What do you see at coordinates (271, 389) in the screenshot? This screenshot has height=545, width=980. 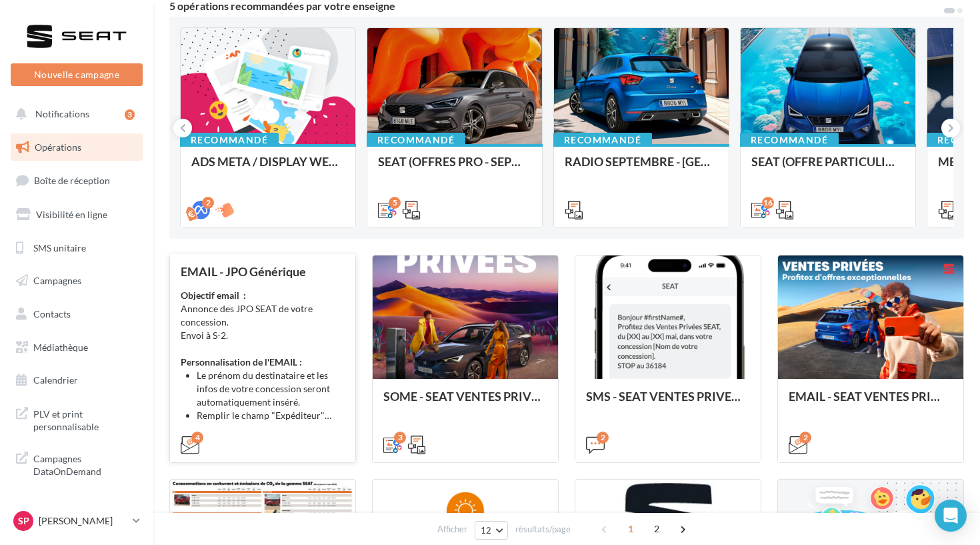 I see `li: Le prénom du destinataire et les infos de votre concession seront automatiquement inséré.` at bounding box center [271, 389].